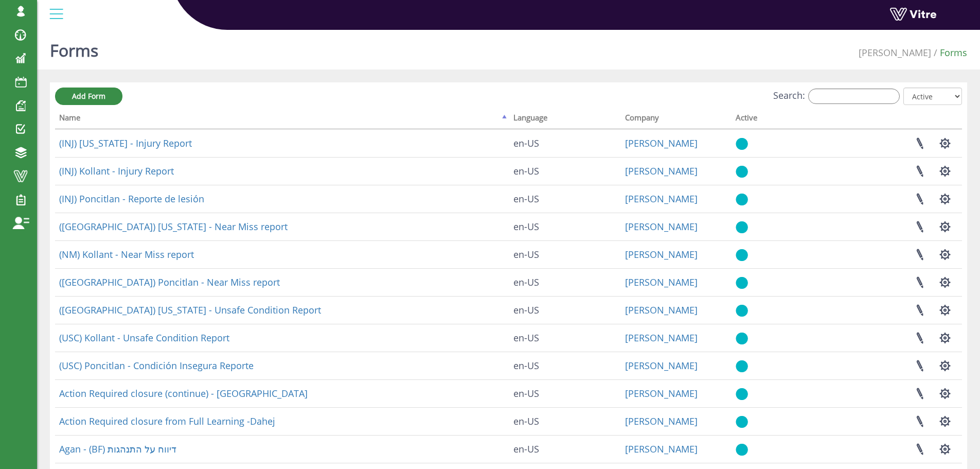  Describe the element at coordinates (770, 120) in the screenshot. I see `th: Active` at that location.